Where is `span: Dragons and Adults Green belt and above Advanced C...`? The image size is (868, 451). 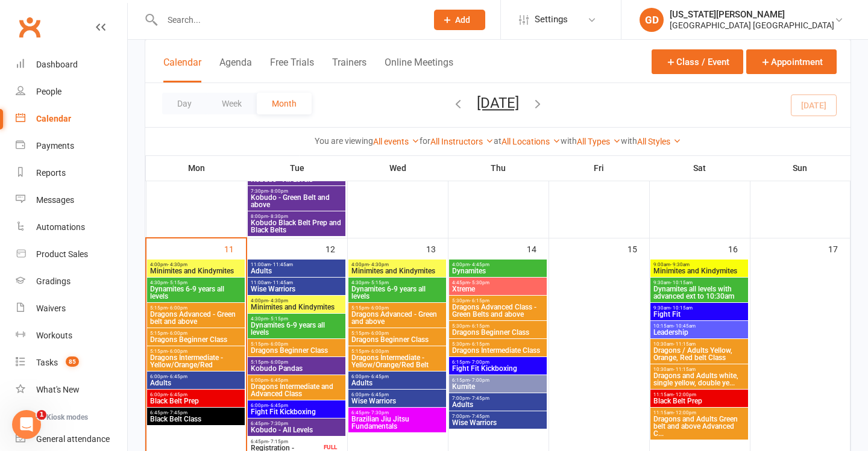 span: Dragons and Adults Green belt and above Advanced C... is located at coordinates (700, 427).